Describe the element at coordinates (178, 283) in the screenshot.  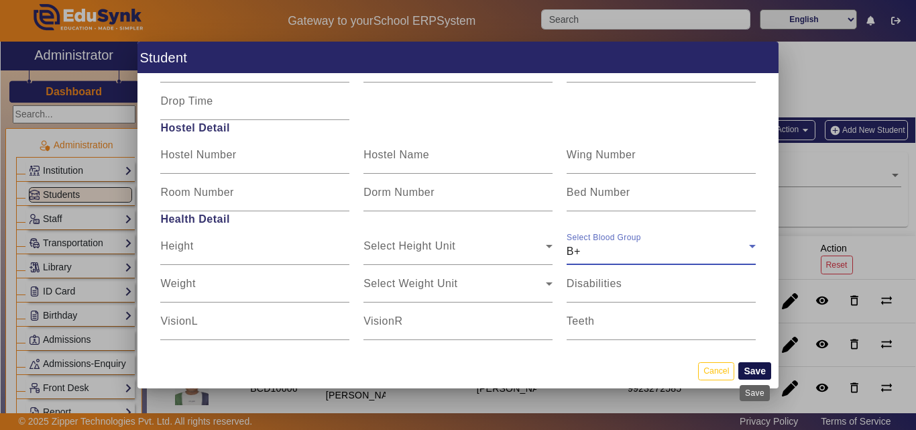
I see `mat-label: Weight` at that location.